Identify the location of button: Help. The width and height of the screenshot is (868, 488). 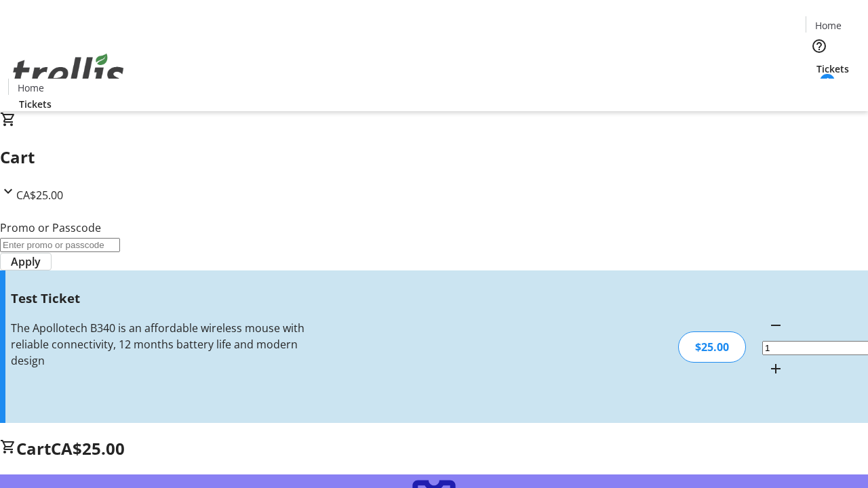
(819, 46).